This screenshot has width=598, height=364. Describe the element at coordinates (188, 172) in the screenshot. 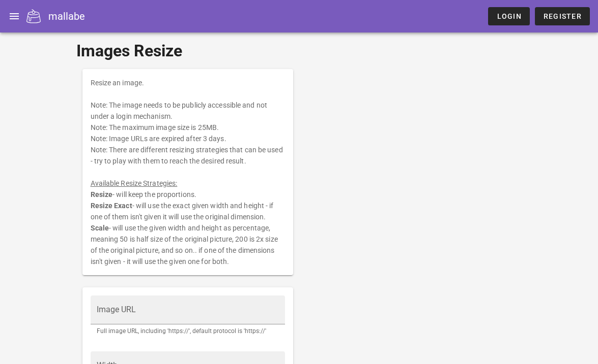

I see `div: Resize an image. Note: The image needs to be publicly accessible and not under a login mechanism....` at that location.